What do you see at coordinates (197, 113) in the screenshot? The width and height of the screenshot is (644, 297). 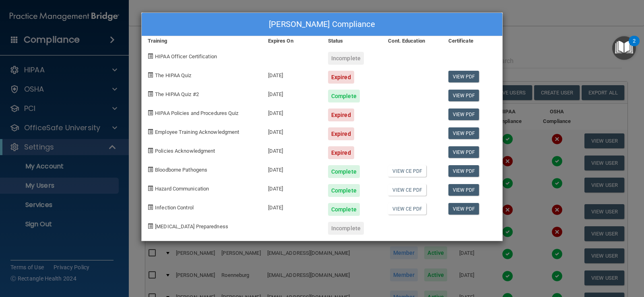 I see `span: HIPAA Policies and Procedures Quiz` at bounding box center [197, 113].